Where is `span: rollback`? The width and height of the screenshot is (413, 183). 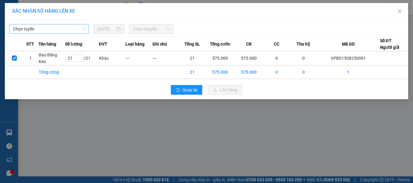
span: rollback is located at coordinates (178, 90).